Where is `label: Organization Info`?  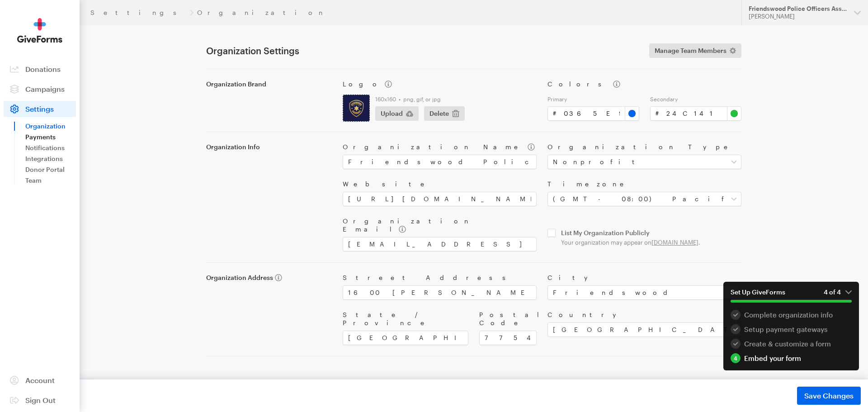 label: Organization Info is located at coordinates (269, 147).